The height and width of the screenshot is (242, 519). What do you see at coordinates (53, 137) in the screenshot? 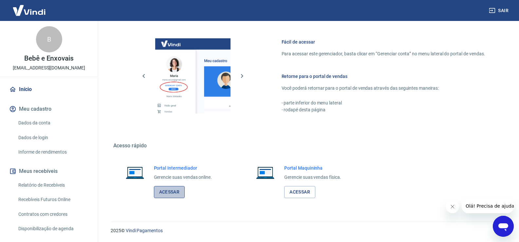
I see `a: Dados de login` at bounding box center [53, 137].